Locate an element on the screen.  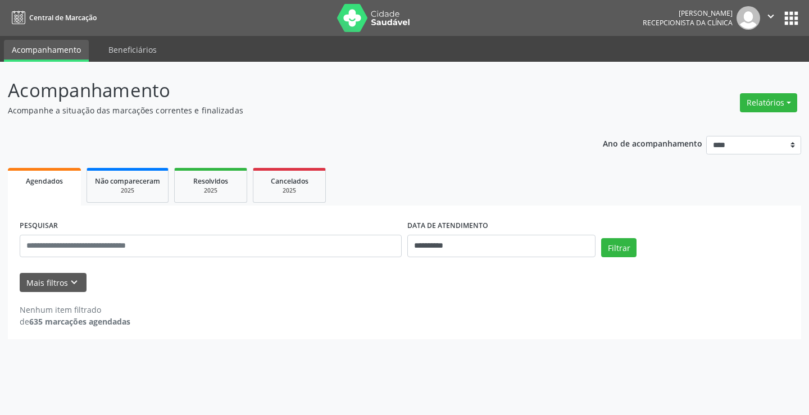
span: Recepcionista da clínica is located at coordinates (688, 22).